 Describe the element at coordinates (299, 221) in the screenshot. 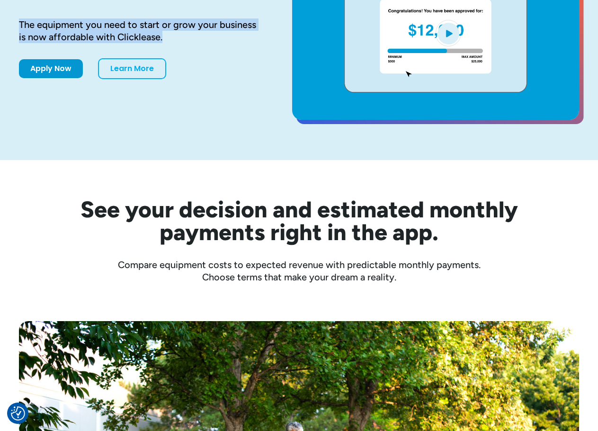

I see `h2: See your decision and estimated monthly payments right in the app.` at that location.